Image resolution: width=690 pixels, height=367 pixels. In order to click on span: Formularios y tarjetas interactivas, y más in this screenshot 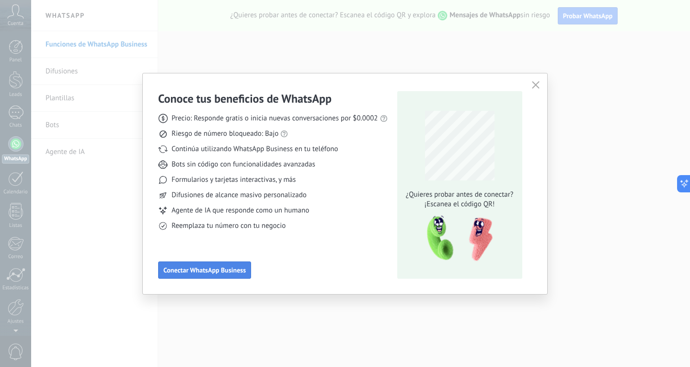, I will do `click(234, 180)`.